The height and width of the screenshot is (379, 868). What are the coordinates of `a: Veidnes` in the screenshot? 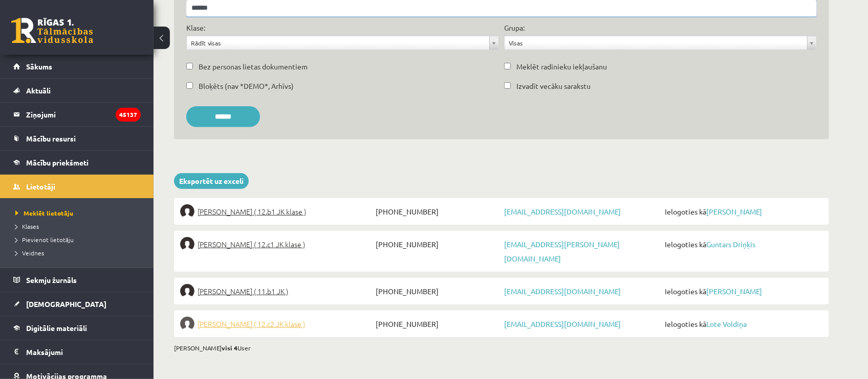 It's located at (79, 253).